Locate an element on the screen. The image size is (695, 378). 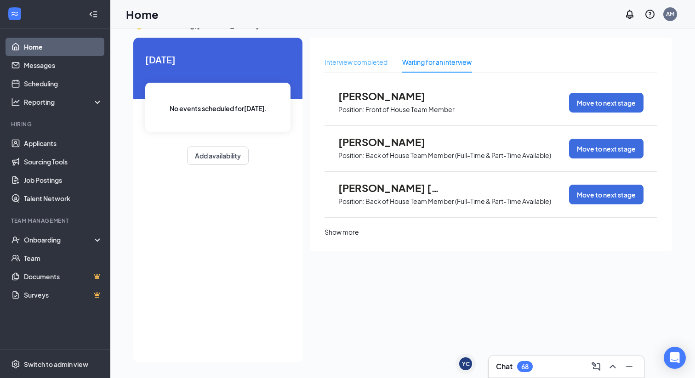
div: Switch to admin view is located at coordinates (56, 364).